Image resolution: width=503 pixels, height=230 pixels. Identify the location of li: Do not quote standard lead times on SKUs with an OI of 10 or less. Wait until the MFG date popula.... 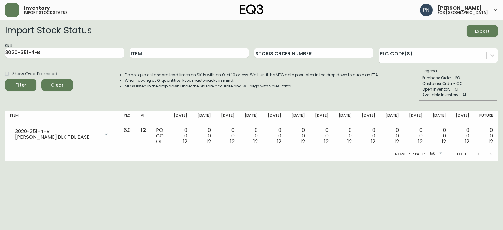
(252, 75).